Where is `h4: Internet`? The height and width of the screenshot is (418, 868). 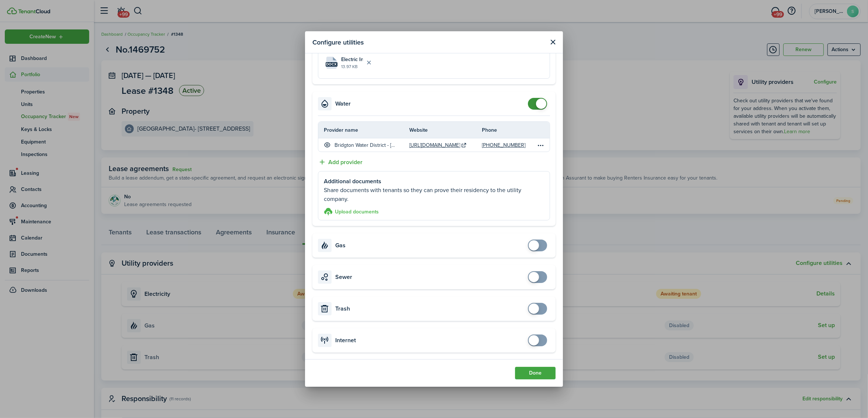 h4: Internet is located at coordinates (345, 340).